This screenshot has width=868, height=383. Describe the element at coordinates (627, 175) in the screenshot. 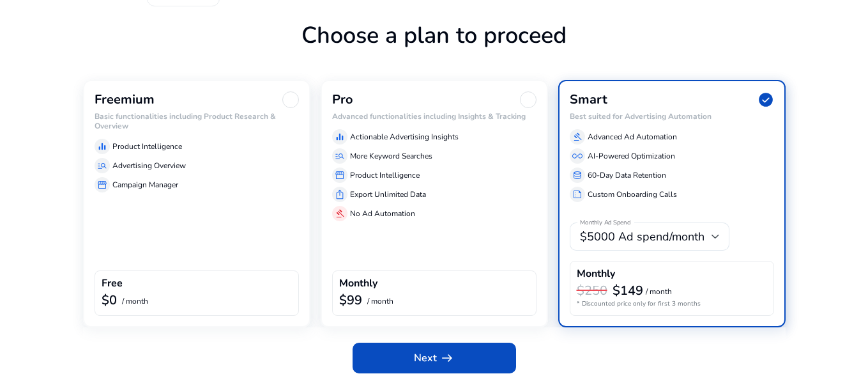

I see `p: 60-Day Data Retention` at that location.